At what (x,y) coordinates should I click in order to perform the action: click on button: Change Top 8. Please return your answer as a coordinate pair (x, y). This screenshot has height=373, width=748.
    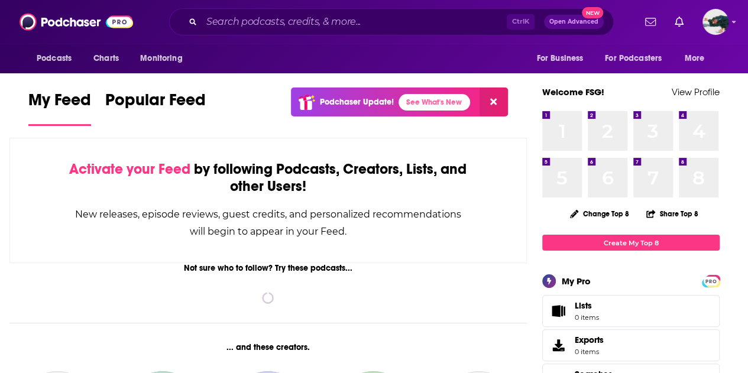
    Looking at the image, I should click on (600, 214).